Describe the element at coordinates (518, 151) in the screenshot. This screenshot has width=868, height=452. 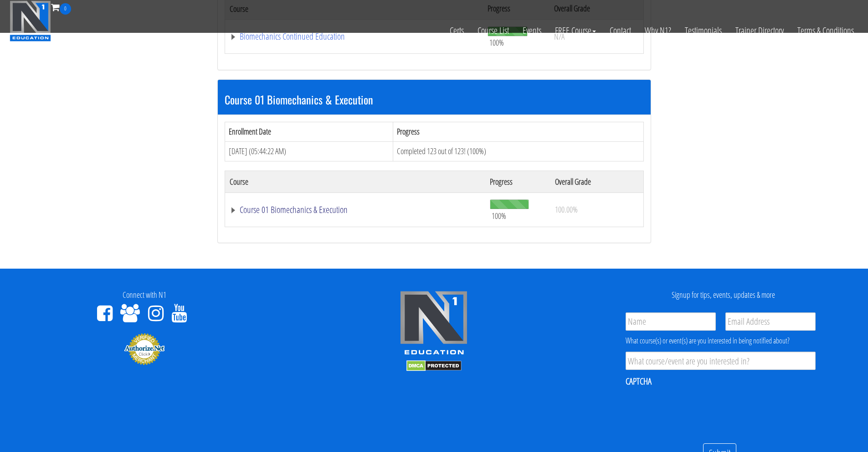
I see `td: Completed 123 out of 123! (100%)` at that location.